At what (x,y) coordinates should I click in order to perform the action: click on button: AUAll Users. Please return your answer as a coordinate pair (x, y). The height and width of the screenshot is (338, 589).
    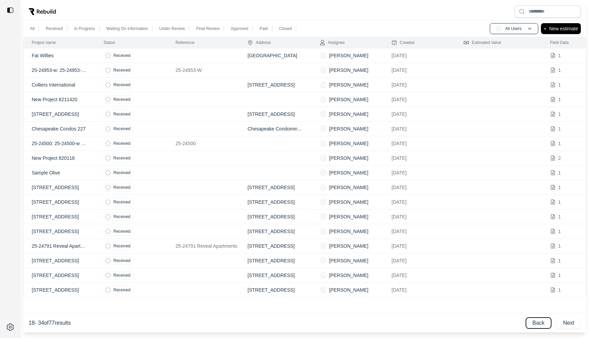
    Looking at the image, I should click on (514, 29).